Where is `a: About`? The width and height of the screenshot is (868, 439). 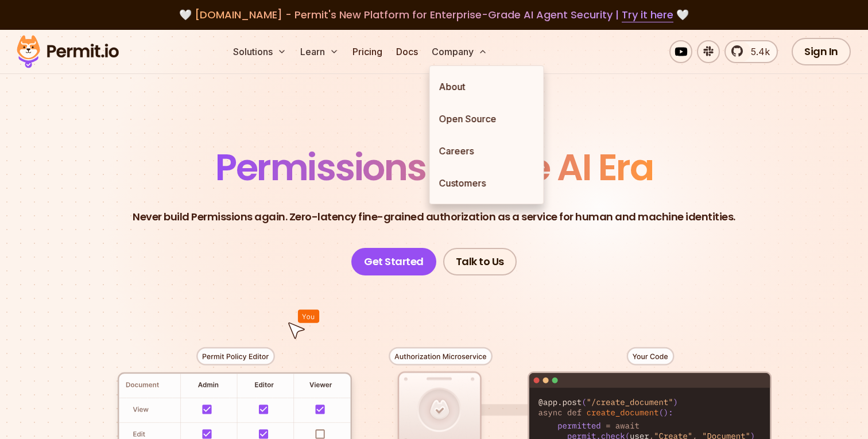
a: About is located at coordinates (487, 86).